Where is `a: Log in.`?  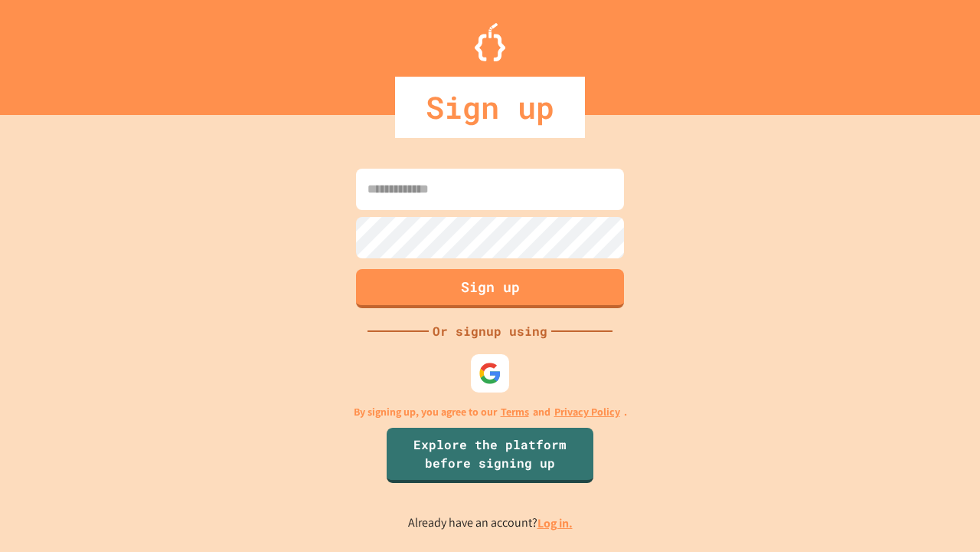 a: Log in. is located at coordinates (555, 522).